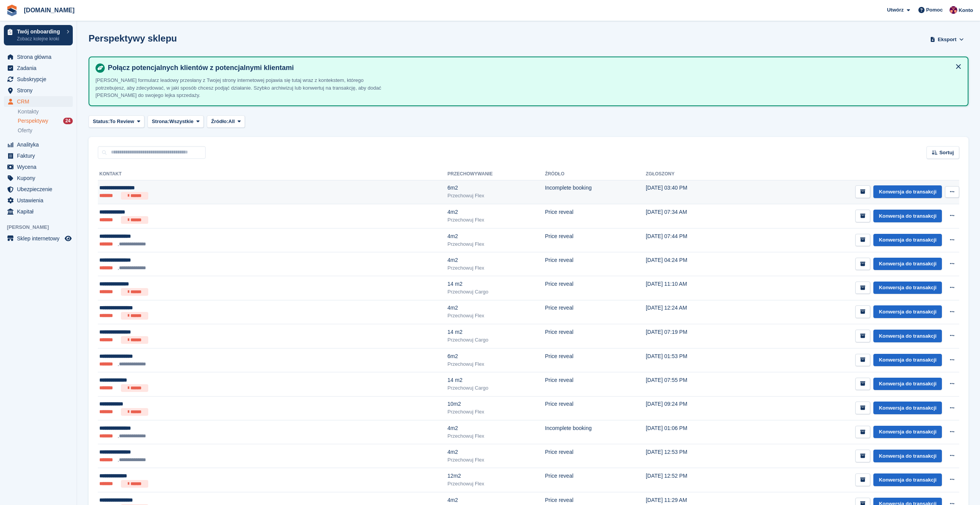  I want to click on span: Źródło:, so click(220, 122).